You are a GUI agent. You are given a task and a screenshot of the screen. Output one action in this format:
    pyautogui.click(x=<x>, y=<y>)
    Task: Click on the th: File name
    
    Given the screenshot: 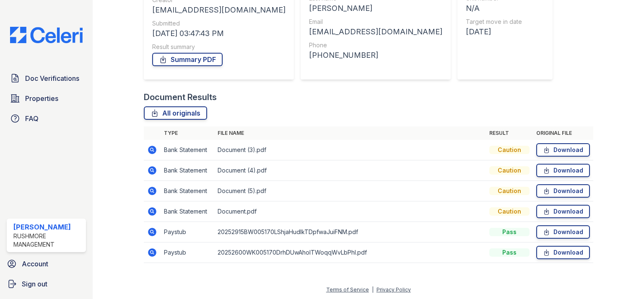 What is the action you would take?
    pyautogui.click(x=350, y=133)
    